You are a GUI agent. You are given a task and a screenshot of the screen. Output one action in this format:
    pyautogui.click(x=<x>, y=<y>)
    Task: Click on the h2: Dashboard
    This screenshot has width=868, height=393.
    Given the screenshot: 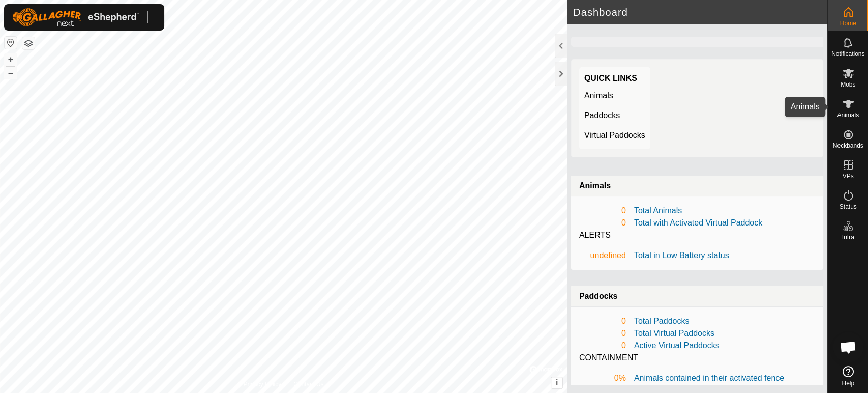 What is the action you would take?
    pyautogui.click(x=700, y=12)
    